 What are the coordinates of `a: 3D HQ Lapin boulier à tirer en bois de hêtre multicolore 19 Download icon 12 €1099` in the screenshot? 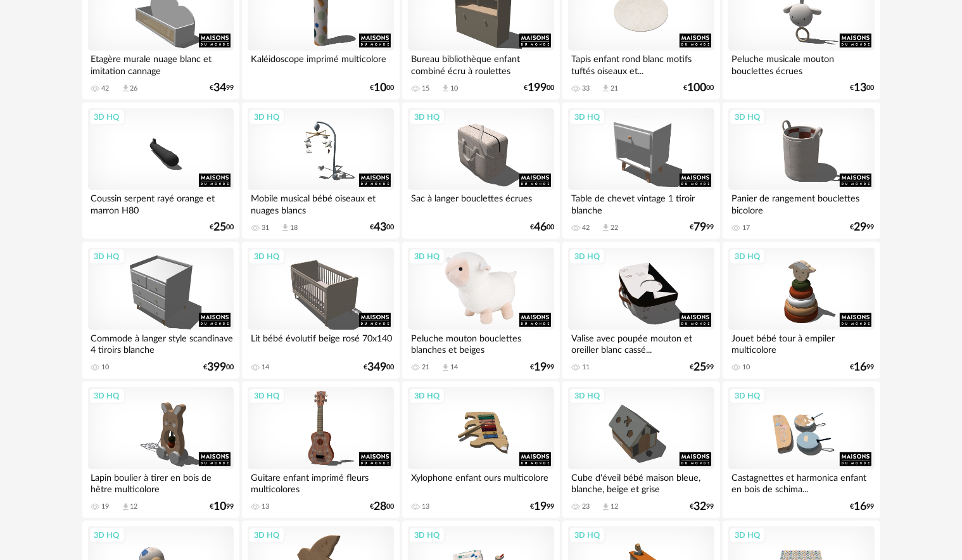 It's located at (161, 449).